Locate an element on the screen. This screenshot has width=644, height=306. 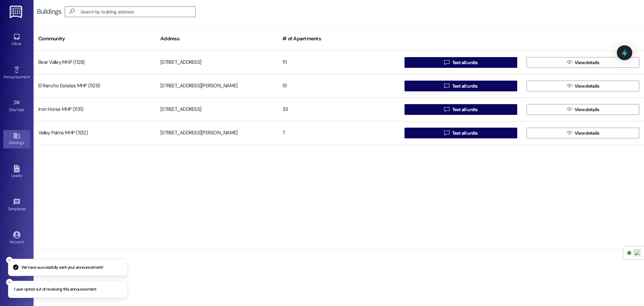
div: # of Apartments is located at coordinates (339, 39).